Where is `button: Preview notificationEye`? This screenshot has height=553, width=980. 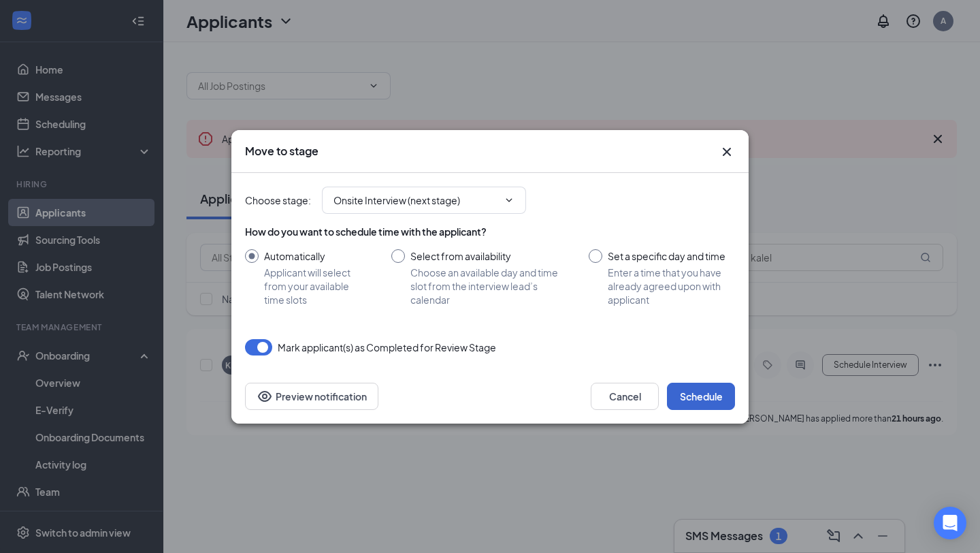
button: Preview notificationEye is located at coordinates (312, 396).